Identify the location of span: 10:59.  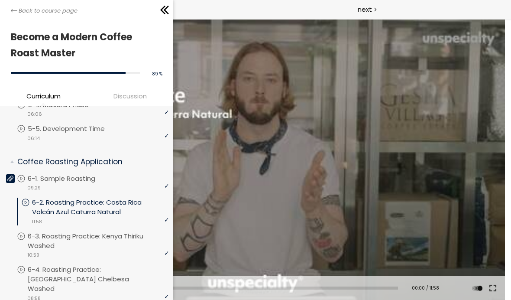
(33, 255).